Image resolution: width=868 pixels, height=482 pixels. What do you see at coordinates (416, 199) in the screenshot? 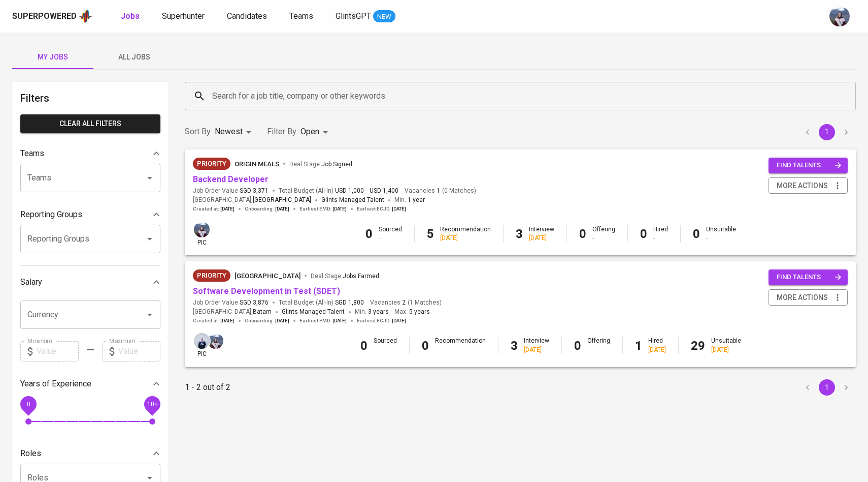
I see `span: 1 year` at bounding box center [416, 199].